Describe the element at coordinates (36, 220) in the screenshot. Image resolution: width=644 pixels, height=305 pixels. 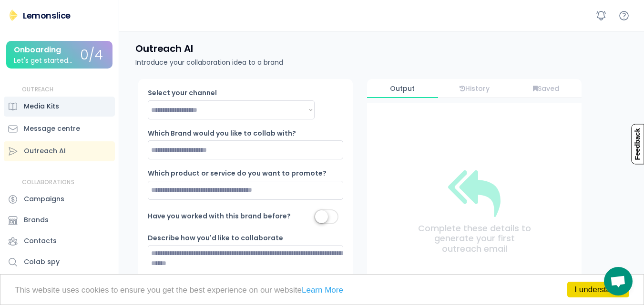
I see `div: Brands` at that location.